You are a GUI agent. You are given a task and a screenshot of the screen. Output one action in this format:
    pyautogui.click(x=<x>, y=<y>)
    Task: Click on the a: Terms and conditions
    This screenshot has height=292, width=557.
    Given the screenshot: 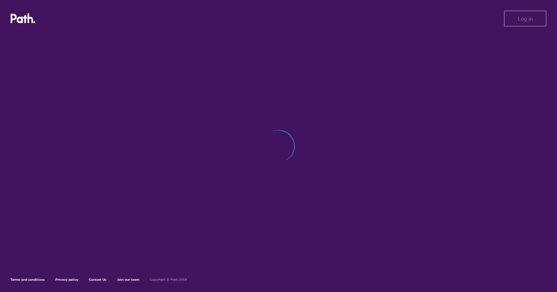 What is the action you would take?
    pyautogui.click(x=27, y=279)
    